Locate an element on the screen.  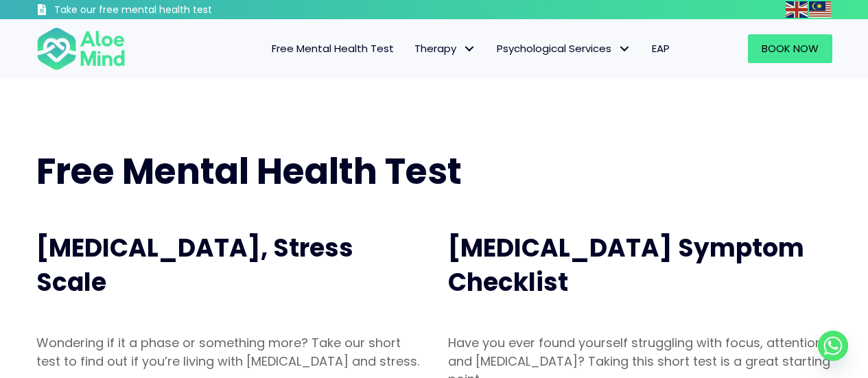
img: ms is located at coordinates (819, 10).